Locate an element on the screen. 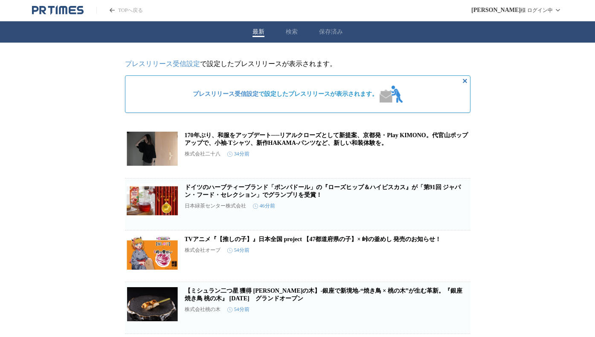  a: ドイツのハーブティーブランド「ポンパドール」の『ローズヒップ＆ハイビスカス』が「第91回 ジャパン・フード・セレクション」でグランプリを受賞！ is located at coordinates (323, 191).